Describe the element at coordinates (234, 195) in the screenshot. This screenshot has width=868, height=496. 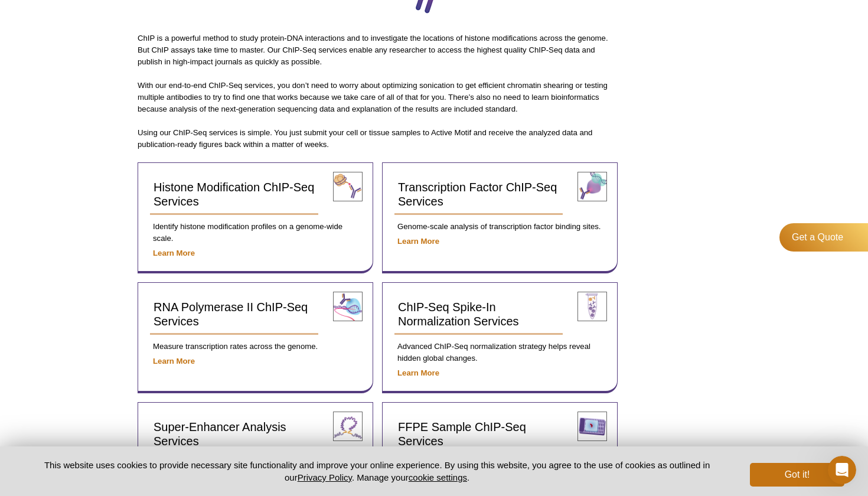
I see `span: Histone Modification ChIP-Seq Services` at that location.